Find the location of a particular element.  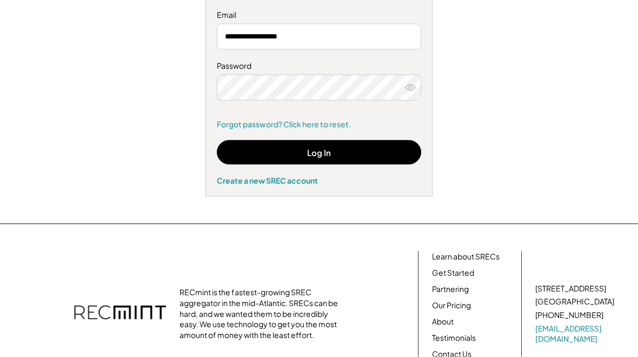

a: About is located at coordinates (443, 321).